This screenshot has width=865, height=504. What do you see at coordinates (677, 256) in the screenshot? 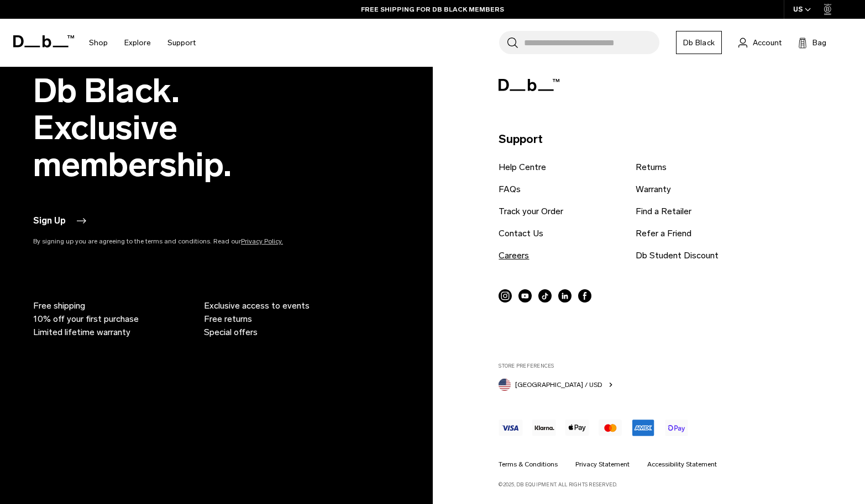
I see `a: Db Student Discount` at bounding box center [677, 256].